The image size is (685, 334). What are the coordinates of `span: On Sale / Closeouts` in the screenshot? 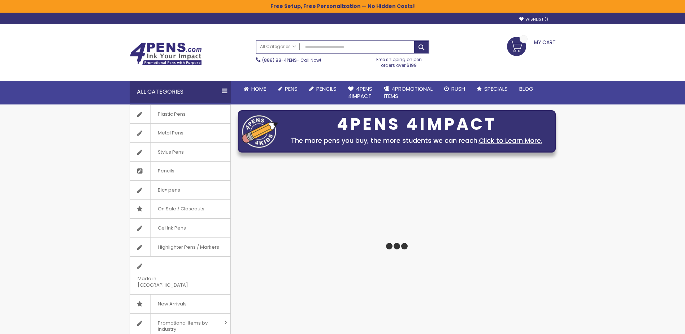 It's located at (181, 209).